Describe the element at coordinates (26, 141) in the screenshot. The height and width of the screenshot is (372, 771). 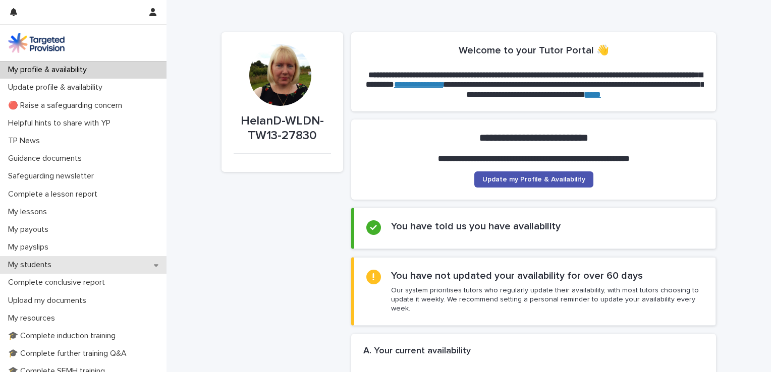
I see `p: TP News` at that location.